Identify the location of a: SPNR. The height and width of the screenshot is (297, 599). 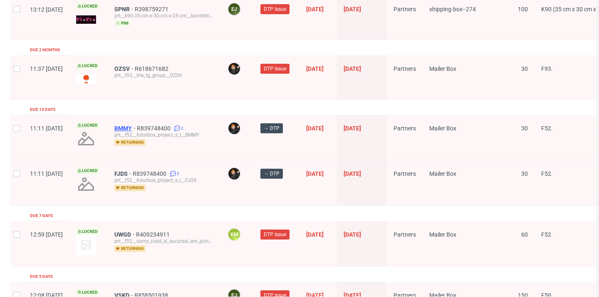
(124, 9).